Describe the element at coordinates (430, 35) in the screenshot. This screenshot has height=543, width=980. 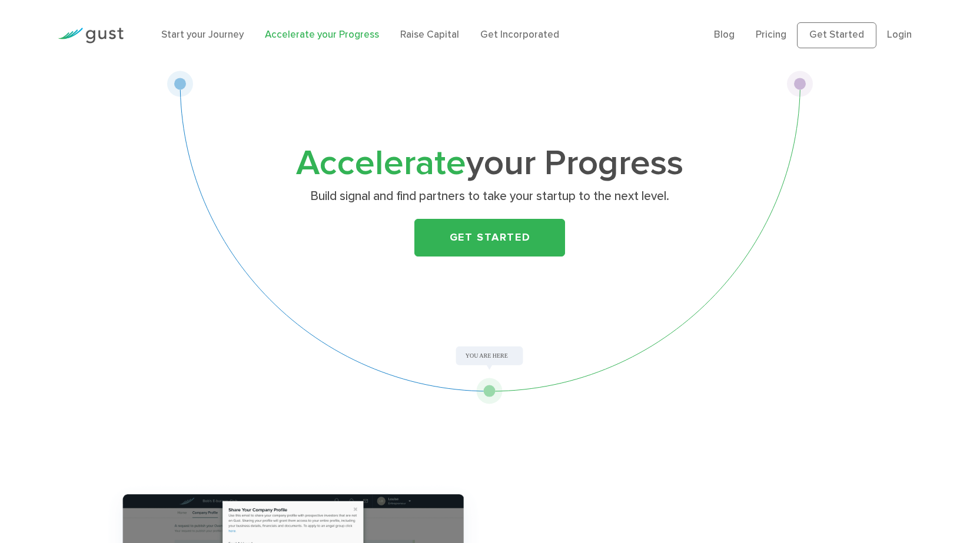
I see `a: Raise Capital` at that location.